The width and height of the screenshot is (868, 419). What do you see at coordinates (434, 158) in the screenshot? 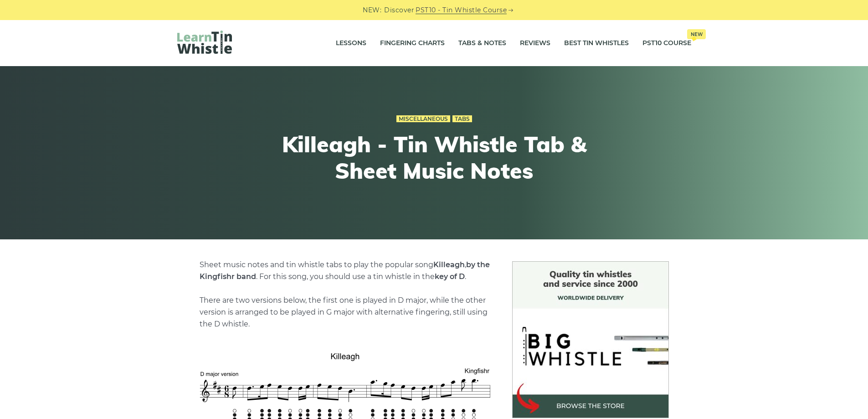
I see `h1: Killeagh - Tin Whistle Tab & Sheet Music Notes` at bounding box center [434, 158].